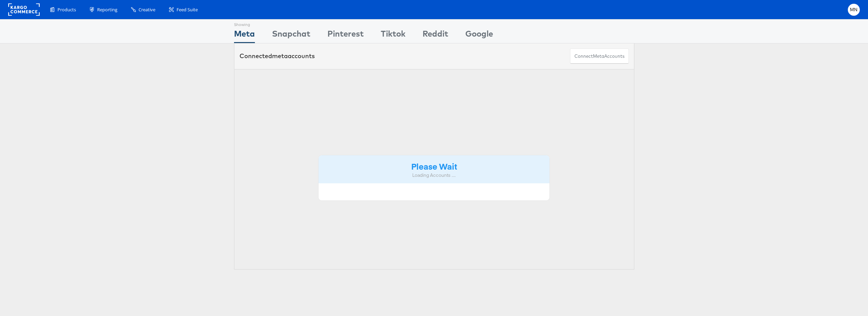 The image size is (868, 316). What do you see at coordinates (434, 166) in the screenshot?
I see `strong: Please Wait` at bounding box center [434, 166].